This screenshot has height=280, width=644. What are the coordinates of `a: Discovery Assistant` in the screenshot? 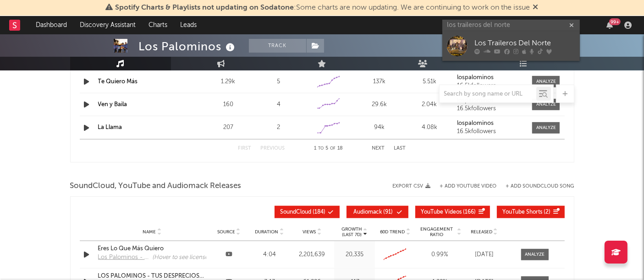 It's located at (108, 25).